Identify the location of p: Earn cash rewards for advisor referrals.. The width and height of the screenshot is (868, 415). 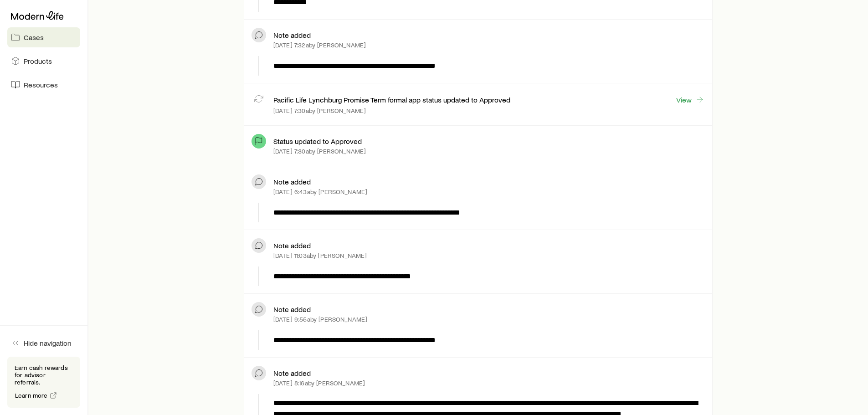
(43, 374).